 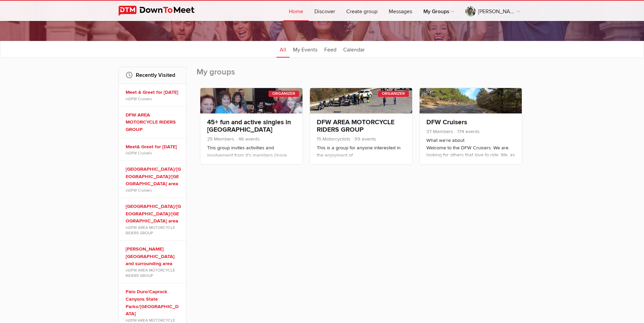 I want to click on span: 37 Members, so click(x=440, y=132).